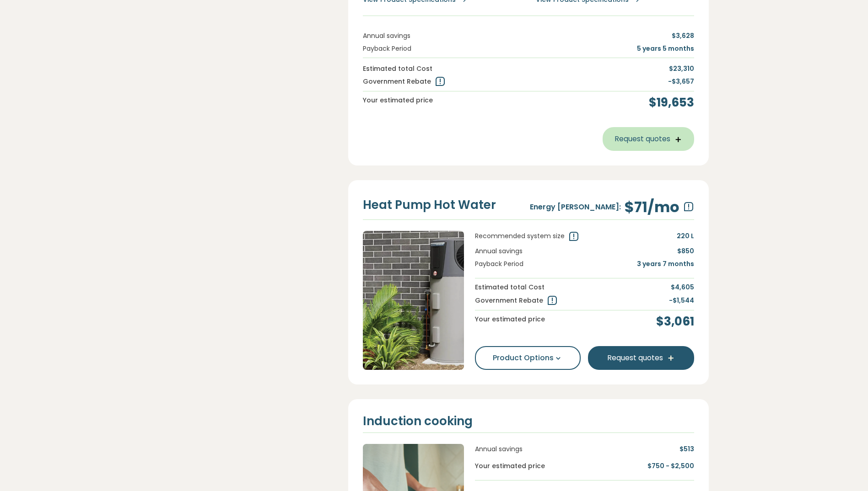 This screenshot has width=868, height=491. Describe the element at coordinates (687, 449) in the screenshot. I see `p: $513` at that location.